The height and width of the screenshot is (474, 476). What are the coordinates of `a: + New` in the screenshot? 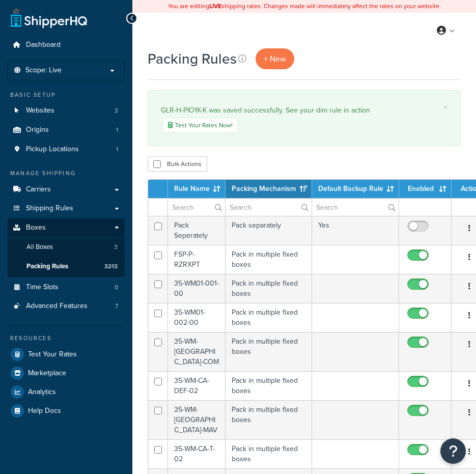 It's located at (275, 58).